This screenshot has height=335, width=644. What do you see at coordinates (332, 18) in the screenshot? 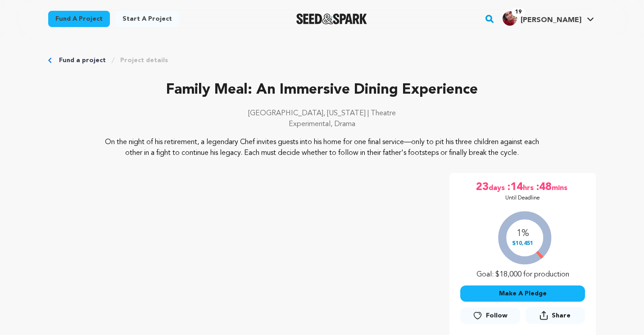
I see `img: Seed&Spark Logo Dark Mode` at bounding box center [332, 18].